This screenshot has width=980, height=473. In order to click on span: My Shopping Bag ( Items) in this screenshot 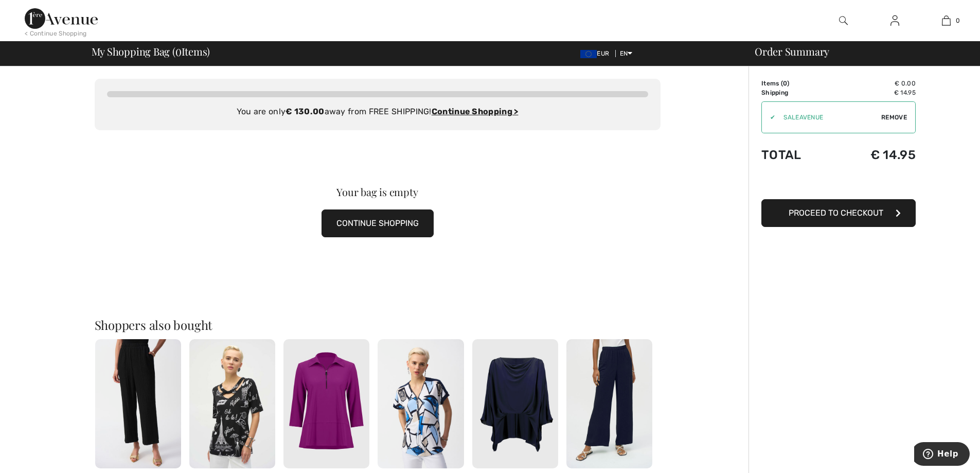, I will do `click(150, 51)`.